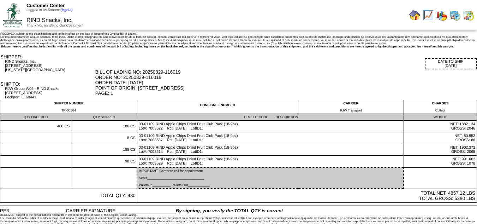 Image resolution: width=477 pixels, height=224 pixels. Describe the element at coordinates (49, 10) in the screenshot. I see `span: Logged in as Sadams` at that location.